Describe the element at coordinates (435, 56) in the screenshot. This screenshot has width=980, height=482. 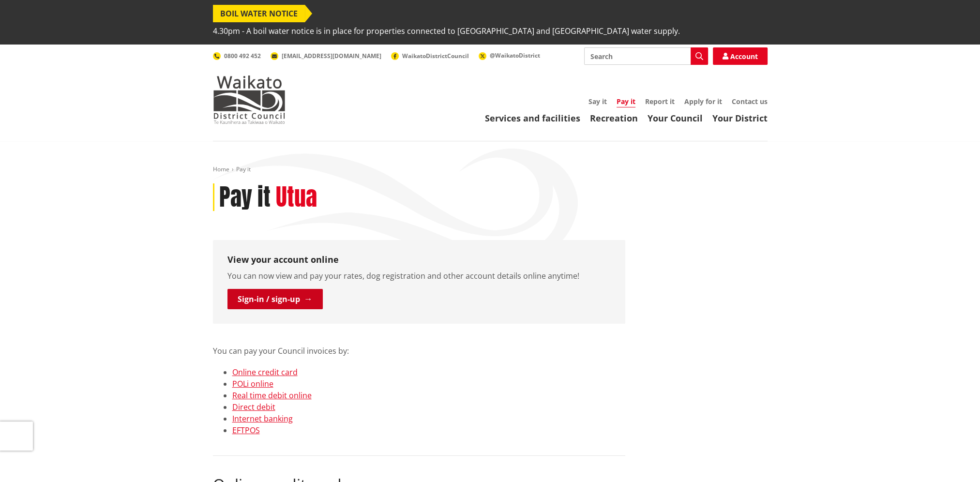
I see `span: WaikatoDistrictCouncil` at that location.